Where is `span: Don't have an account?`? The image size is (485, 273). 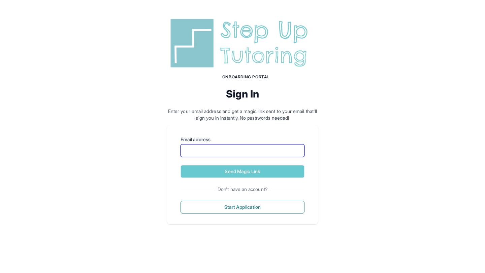 span: Don't have an account? is located at coordinates (242, 189).